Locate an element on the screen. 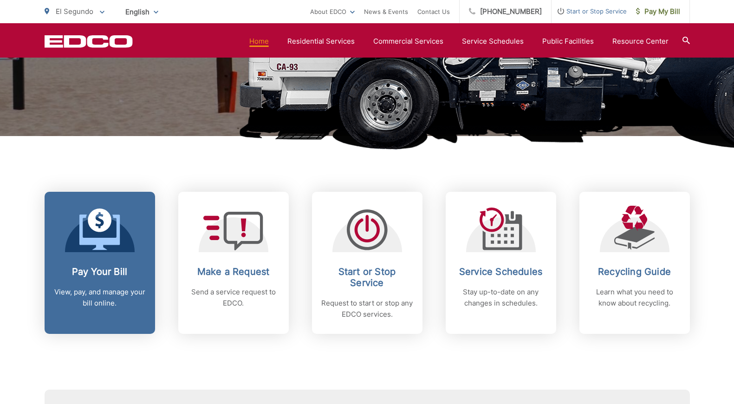 The width and height of the screenshot is (734, 404). p: Stay up-to-date on any changes in schedules. is located at coordinates (501, 297).